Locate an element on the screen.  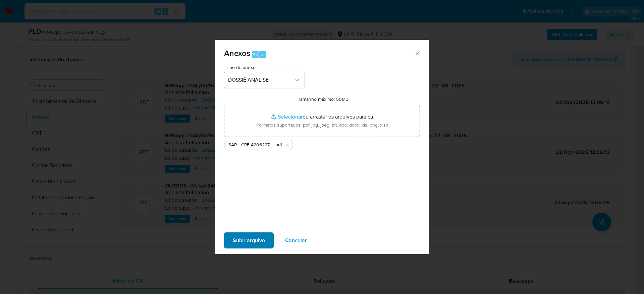
span: a is located at coordinates (262, 54).